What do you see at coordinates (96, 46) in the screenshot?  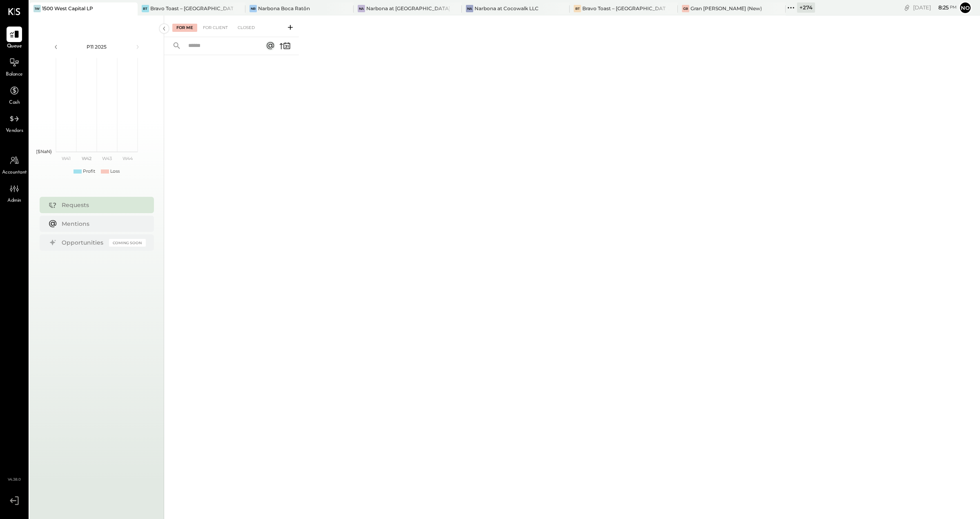 I see `div: P11 2025` at bounding box center [96, 46].